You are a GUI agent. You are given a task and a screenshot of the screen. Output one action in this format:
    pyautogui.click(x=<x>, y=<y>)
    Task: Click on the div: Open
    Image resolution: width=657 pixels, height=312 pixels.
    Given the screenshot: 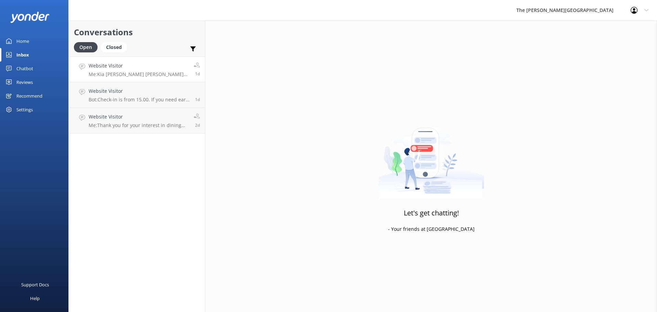 What is the action you would take?
    pyautogui.click(x=86, y=47)
    